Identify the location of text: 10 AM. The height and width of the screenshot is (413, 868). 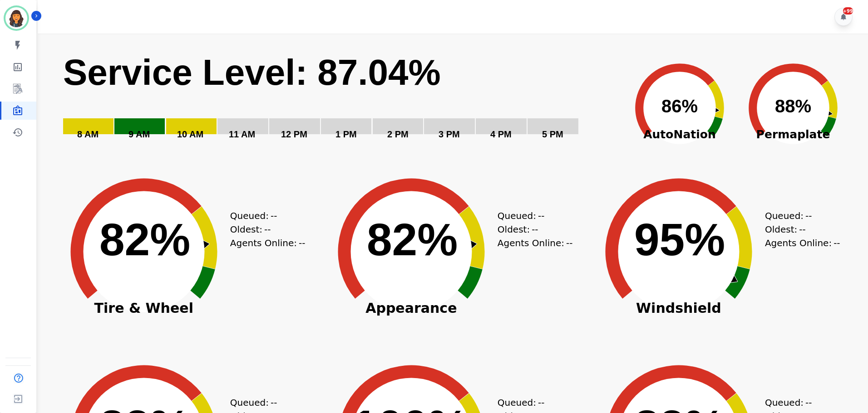
(190, 134).